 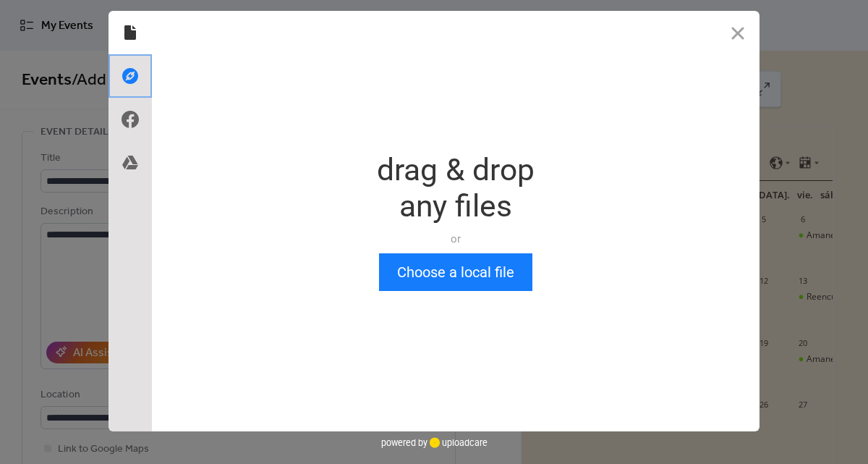 What do you see at coordinates (130, 76) in the screenshot?
I see `div: Direct Link` at bounding box center [130, 76].